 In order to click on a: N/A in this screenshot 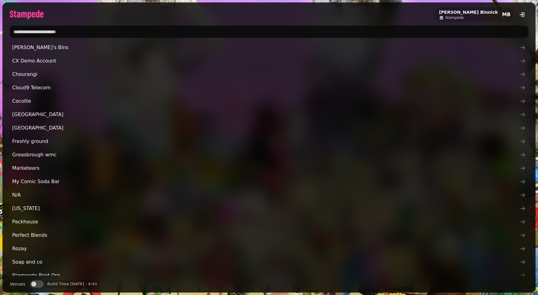, I will do `click(269, 195)`.